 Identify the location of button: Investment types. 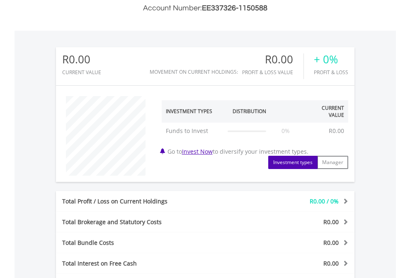
(293, 163).